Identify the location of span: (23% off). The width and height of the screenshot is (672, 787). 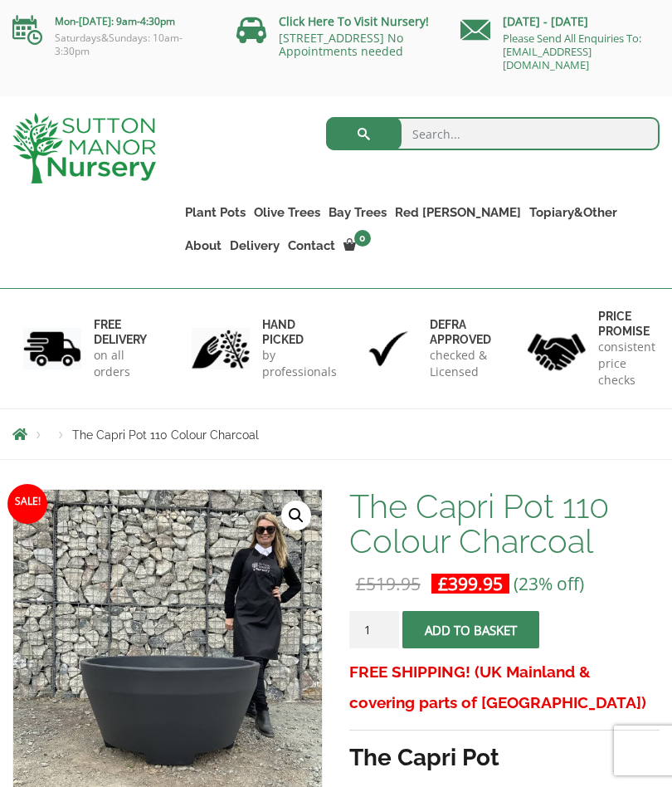
(548, 584).